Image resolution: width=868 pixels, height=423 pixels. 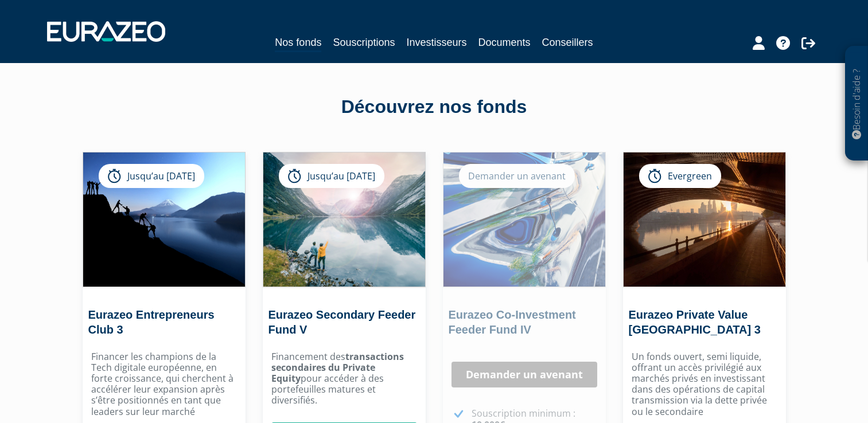 What do you see at coordinates (504, 43) in the screenshot?
I see `a: Documents` at bounding box center [504, 43].